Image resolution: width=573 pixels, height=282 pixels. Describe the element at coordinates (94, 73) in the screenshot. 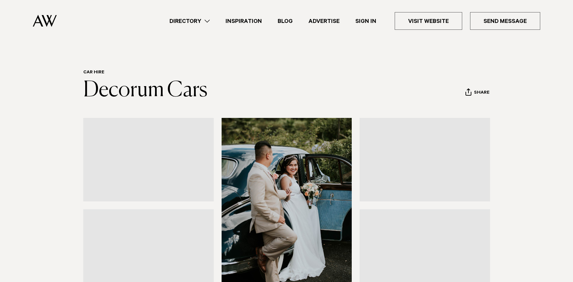

I see `a: Car Hire` at that location.